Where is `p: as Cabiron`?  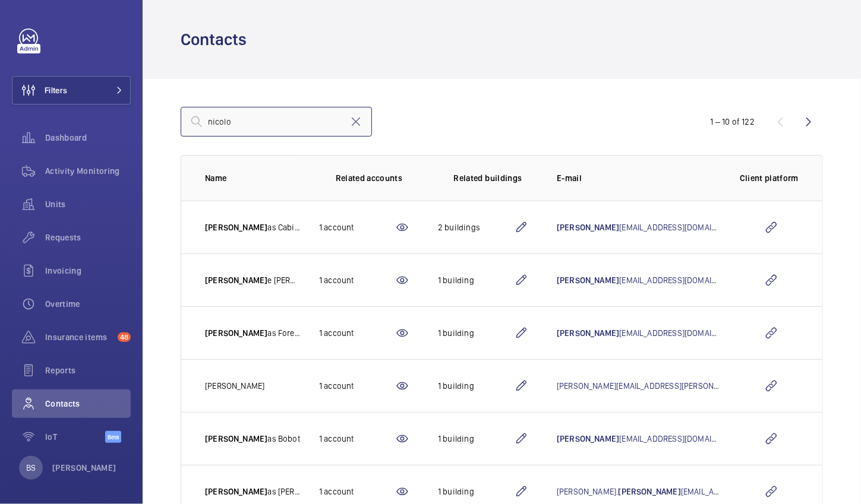
p: as Cabiron is located at coordinates (253, 227).